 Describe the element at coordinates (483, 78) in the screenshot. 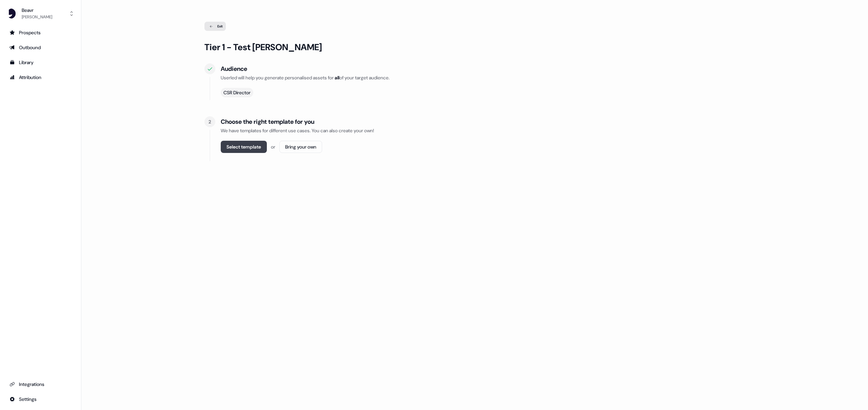

I see `div: Userled will help you generate personalised assets for of your target audience.` at that location.